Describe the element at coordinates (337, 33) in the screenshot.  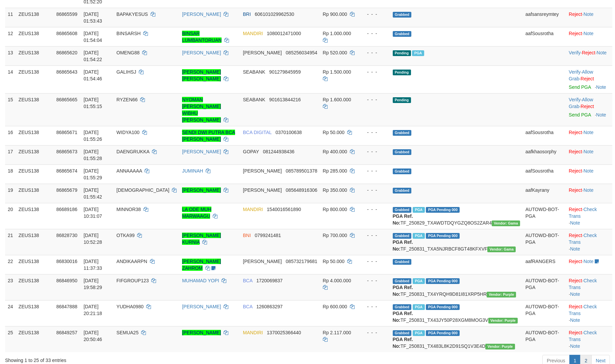
I see `span: Rp 1.000.000` at that location.